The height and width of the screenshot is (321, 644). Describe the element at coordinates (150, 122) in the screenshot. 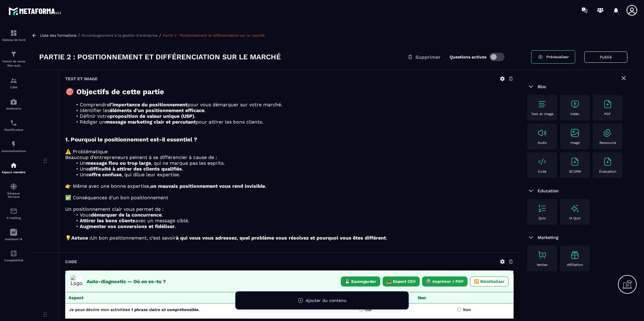

I see `strong: message marketing clair et percutant` at that location.